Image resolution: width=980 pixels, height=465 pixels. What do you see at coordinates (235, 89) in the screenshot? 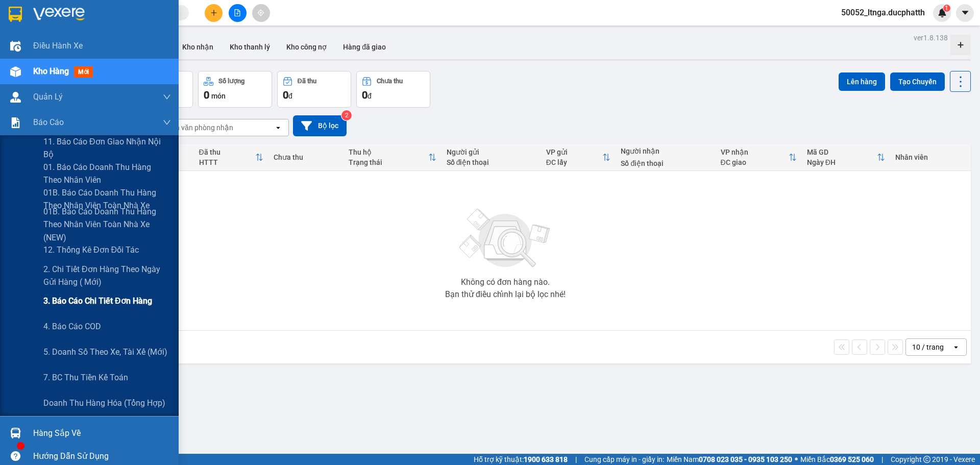
I see `button: Số lượng0món` at bounding box center [235, 89].